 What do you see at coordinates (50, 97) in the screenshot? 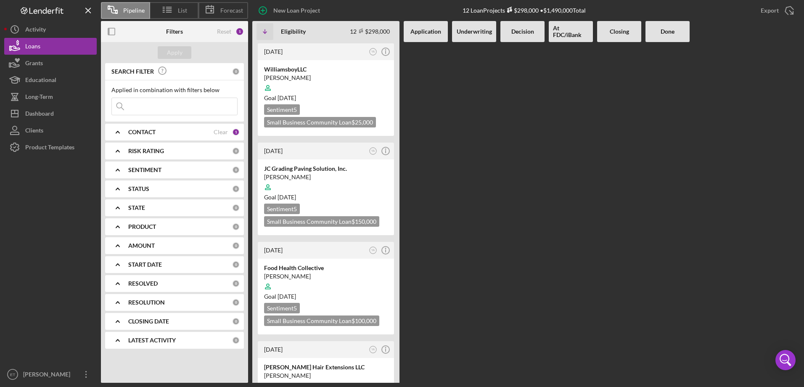
I see `button: Long-Term` at bounding box center [50, 97].